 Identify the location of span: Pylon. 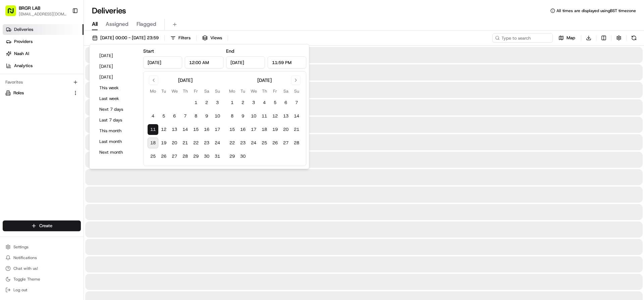
(73, 116).